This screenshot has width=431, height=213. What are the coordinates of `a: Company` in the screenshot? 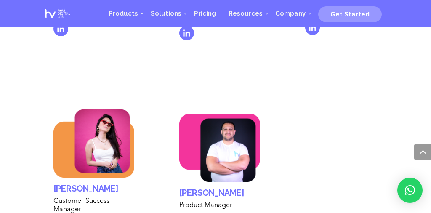 It's located at (290, 13).